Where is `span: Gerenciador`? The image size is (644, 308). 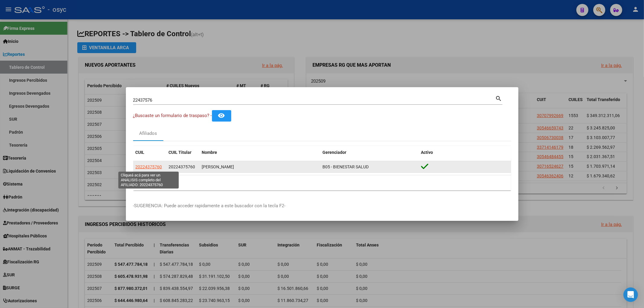 span: Gerenciador is located at coordinates (334, 152).